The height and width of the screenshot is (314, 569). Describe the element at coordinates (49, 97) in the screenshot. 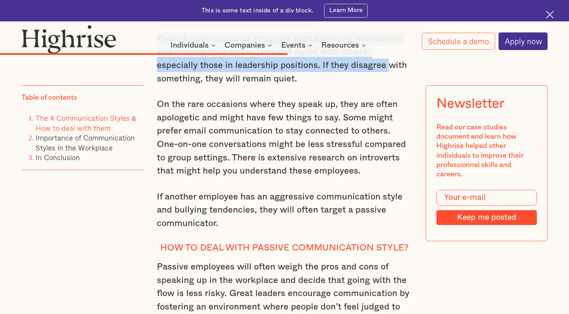

I see `div: Table of contents` at that location.